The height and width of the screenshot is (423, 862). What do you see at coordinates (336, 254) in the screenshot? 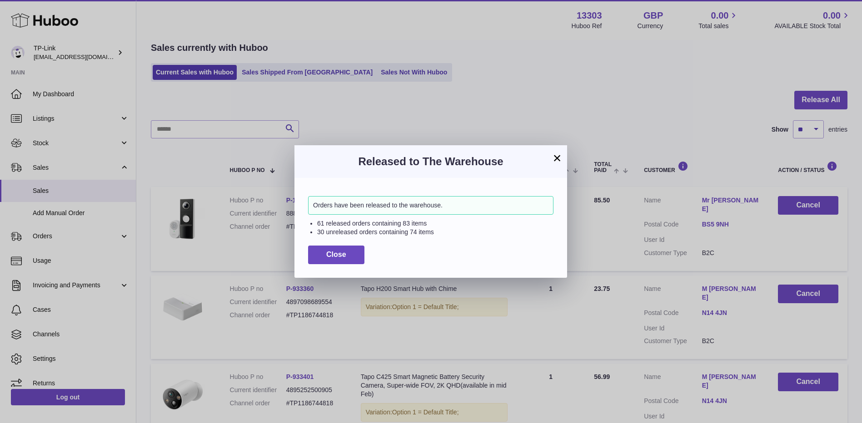
I see `span: Close` at bounding box center [336, 254].